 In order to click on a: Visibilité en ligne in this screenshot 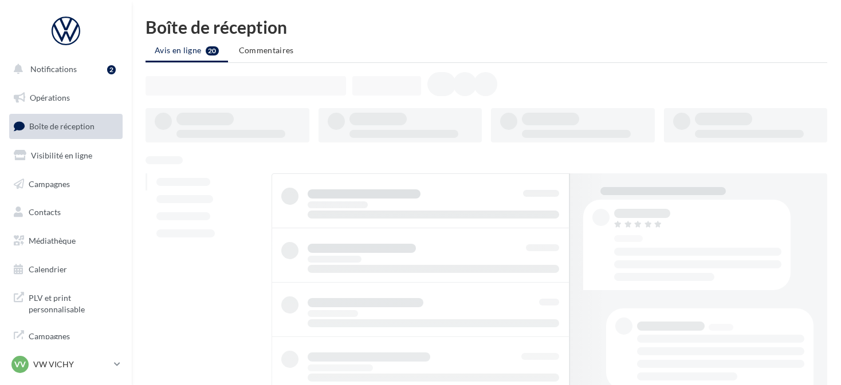, I will do `click(66, 156)`.